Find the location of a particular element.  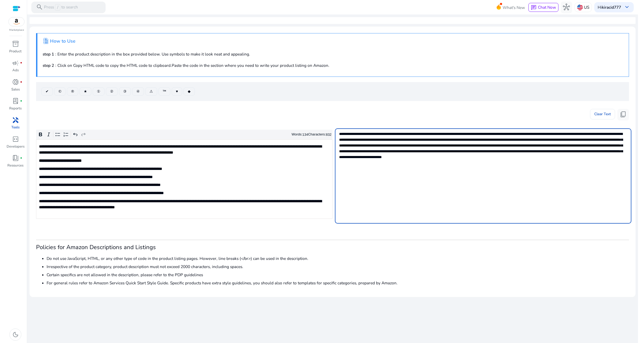

span: book_4 is located at coordinates (15, 158).